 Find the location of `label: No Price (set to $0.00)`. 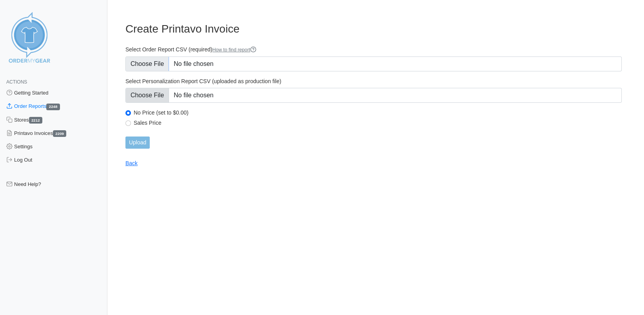

label: No Price (set to $0.00) is located at coordinates (378, 112).